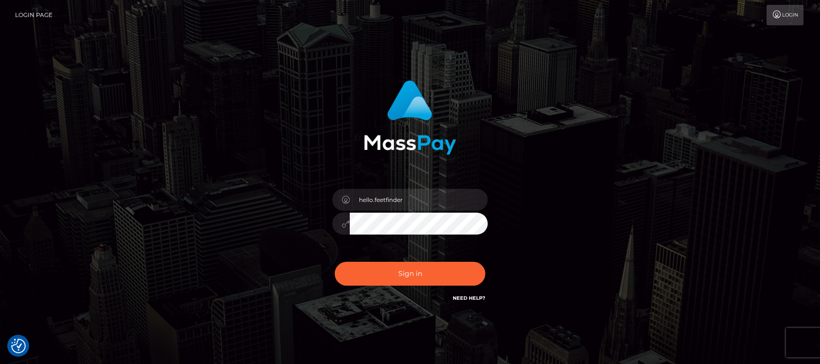 The height and width of the screenshot is (364, 820). What do you see at coordinates (785, 15) in the screenshot?
I see `a: Login` at bounding box center [785, 15].